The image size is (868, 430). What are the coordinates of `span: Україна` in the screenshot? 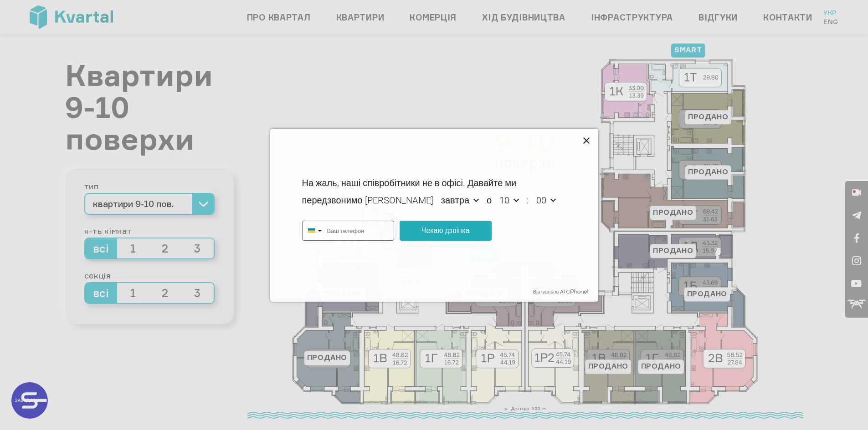 It's located at (312, 230).